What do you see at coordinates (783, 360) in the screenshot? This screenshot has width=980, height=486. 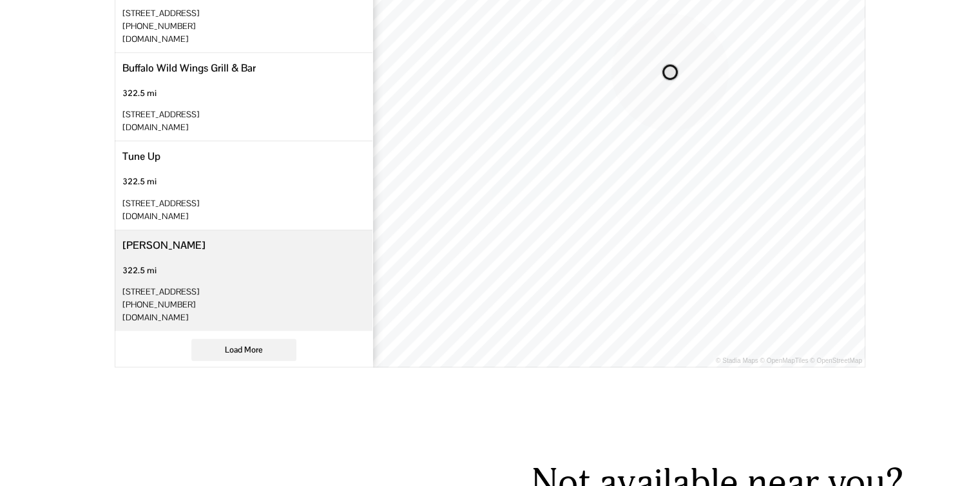 I see `a: © OpenMapTiles` at bounding box center [783, 360].